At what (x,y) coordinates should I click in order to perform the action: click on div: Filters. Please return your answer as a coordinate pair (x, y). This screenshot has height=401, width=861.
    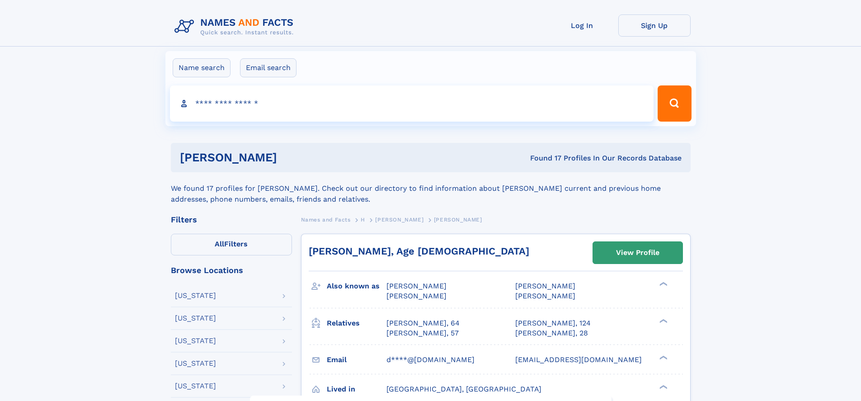
    Looking at the image, I should click on (231, 220).